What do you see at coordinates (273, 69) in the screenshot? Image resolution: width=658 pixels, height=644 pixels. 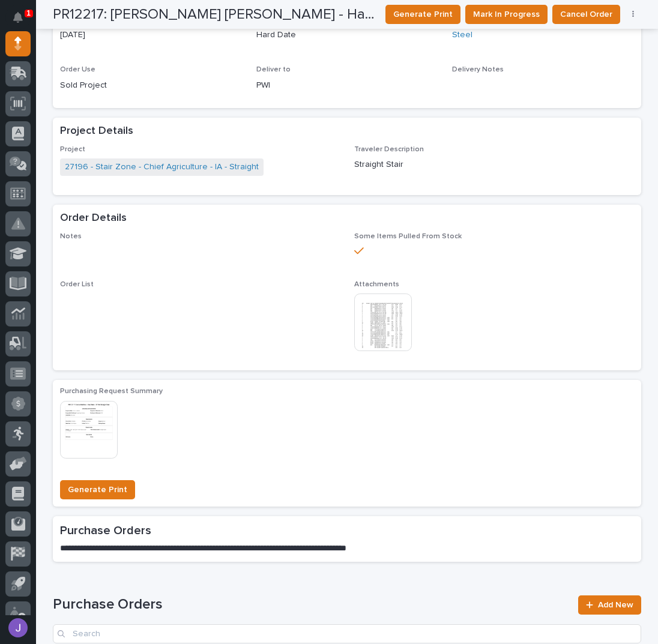 I see `span: Deliver to` at bounding box center [273, 69].